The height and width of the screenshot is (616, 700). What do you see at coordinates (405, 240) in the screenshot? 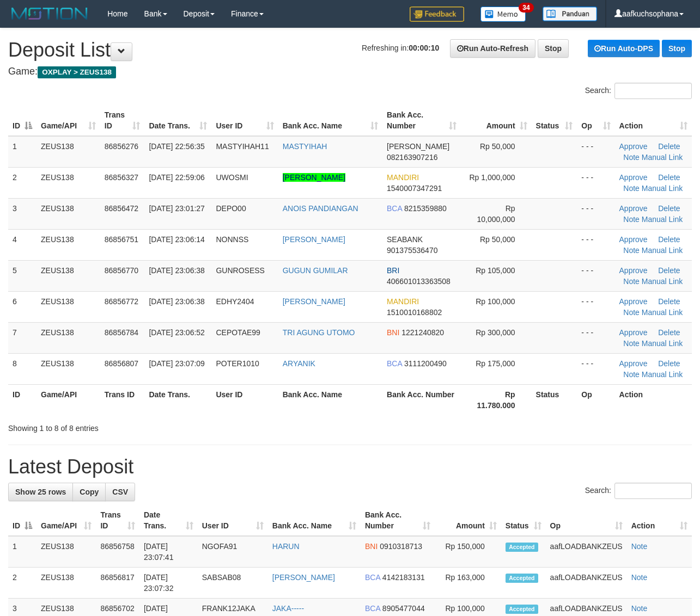
I see `span: SEABANK` at bounding box center [405, 240].